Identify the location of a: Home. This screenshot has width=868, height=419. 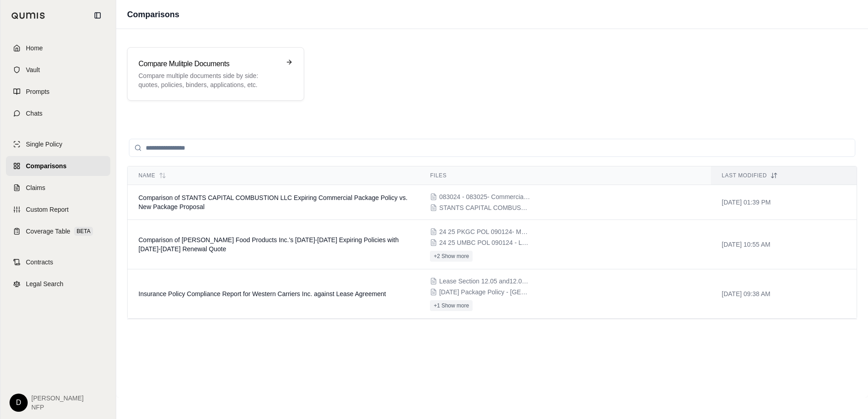
(58, 48).